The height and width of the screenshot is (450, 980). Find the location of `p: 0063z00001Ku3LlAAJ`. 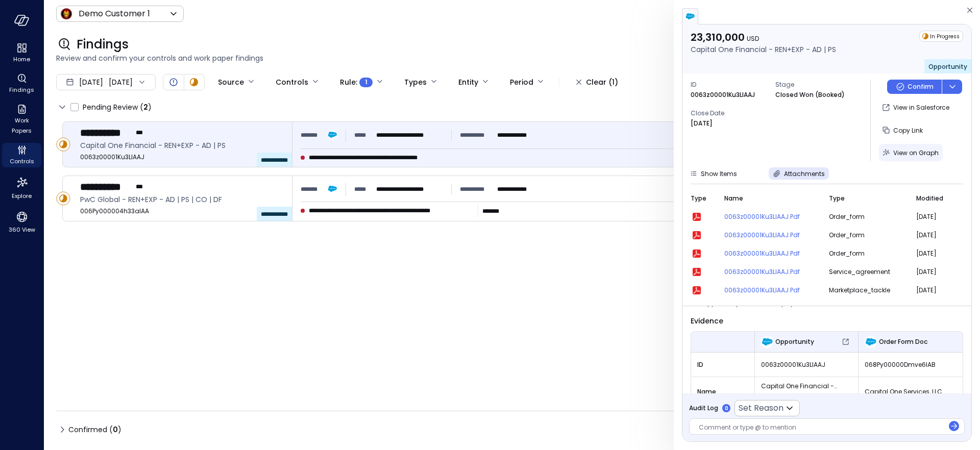

p: 0063z00001Ku3LlAAJ is located at coordinates (723, 95).